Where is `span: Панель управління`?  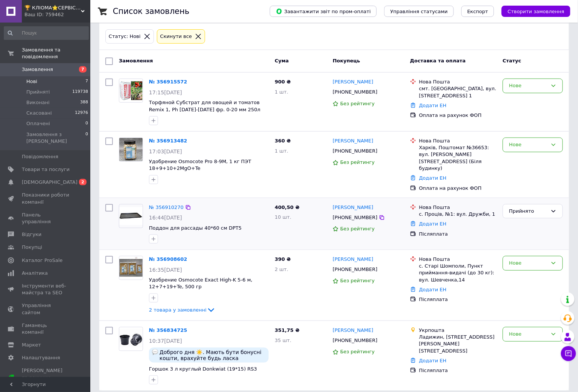 span: Панель управління is located at coordinates (46, 218).